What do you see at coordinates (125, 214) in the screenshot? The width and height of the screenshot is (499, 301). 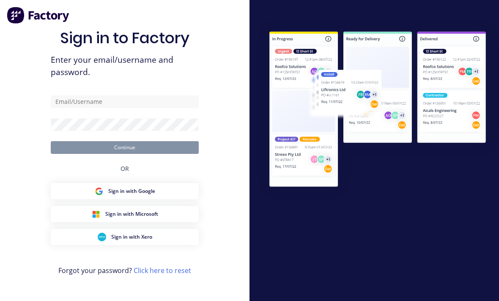 I see `button: Microsoft Sign inSign in with Microsoft` at bounding box center [125, 214].